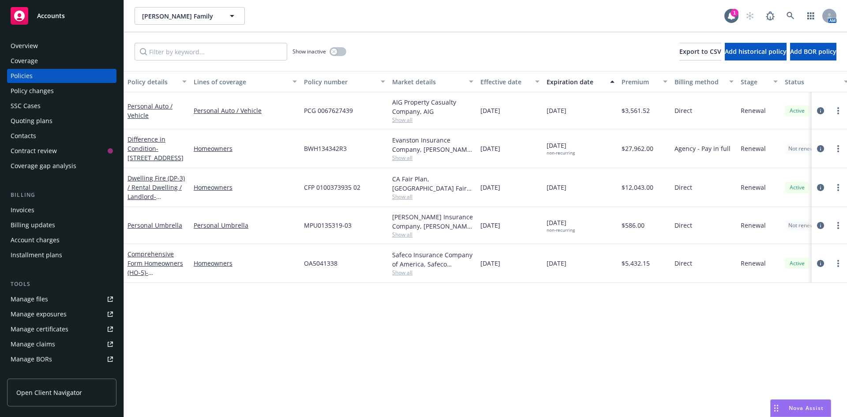 Image resolution: width=847 pixels, height=417 pixels. Describe the element at coordinates (805, 149) in the screenshot. I see `span: Not renewing` at that location.